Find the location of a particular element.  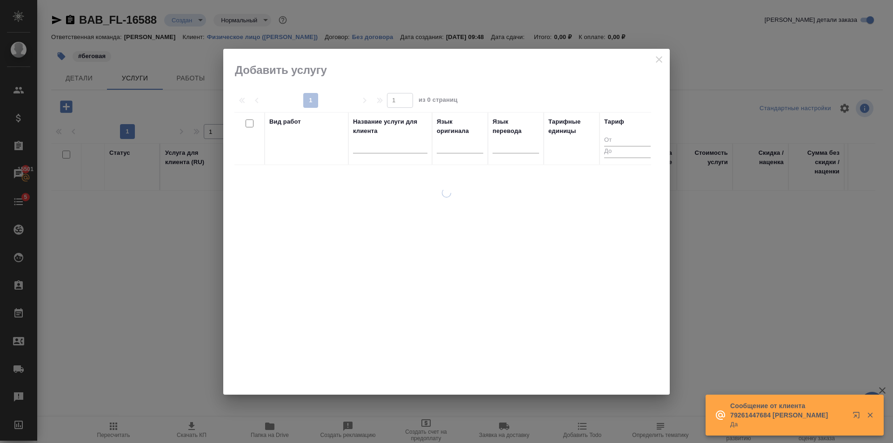

input: До is located at coordinates (627, 152).